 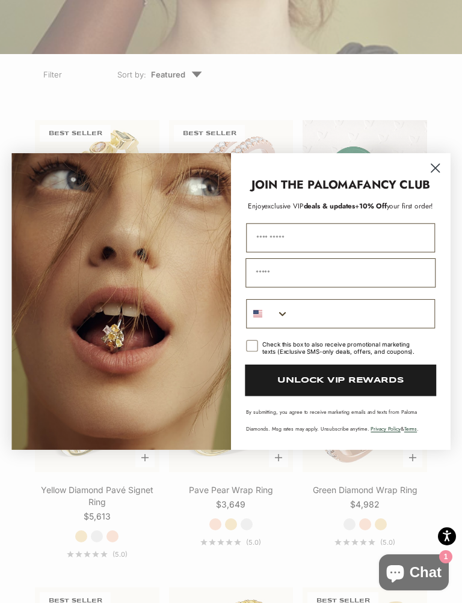 What do you see at coordinates (255, 206) in the screenshot?
I see `span: Enjoy` at bounding box center [255, 206].